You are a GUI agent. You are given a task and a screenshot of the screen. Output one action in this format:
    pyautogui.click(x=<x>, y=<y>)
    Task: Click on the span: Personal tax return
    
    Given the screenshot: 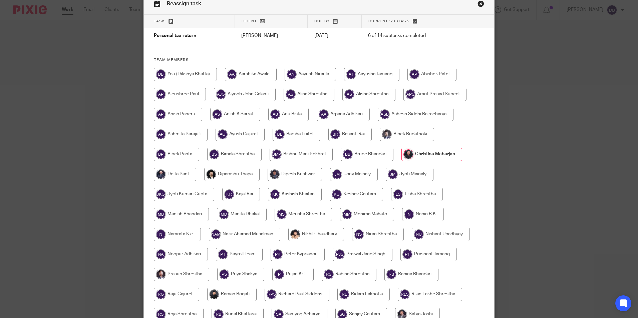 What is the action you would take?
    pyautogui.click(x=175, y=36)
    